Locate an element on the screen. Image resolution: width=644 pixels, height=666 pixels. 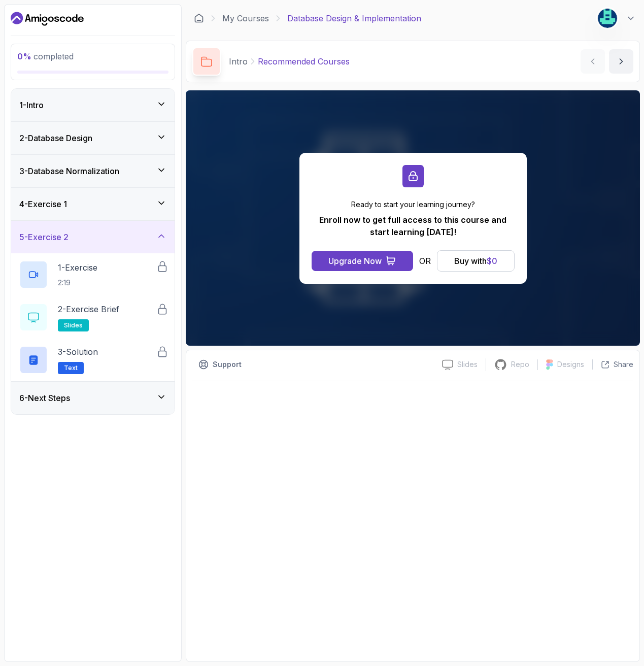
span: slides is located at coordinates (73, 326).